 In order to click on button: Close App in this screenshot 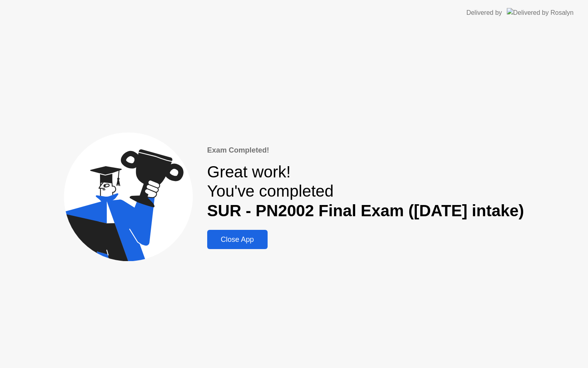, I will do `click(237, 239)`.